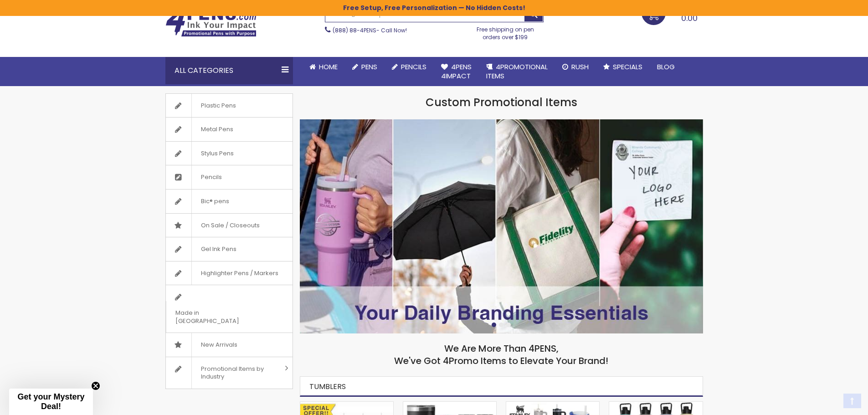  Describe the element at coordinates (655, 405) in the screenshot. I see `a: Personalized 67 Oz. Hydrapeak Adventure Water Bottle` at that location.